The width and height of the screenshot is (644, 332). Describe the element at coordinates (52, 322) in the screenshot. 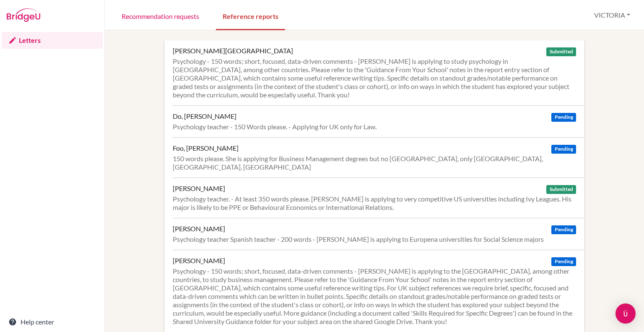

I see `a: Help center` at that location.